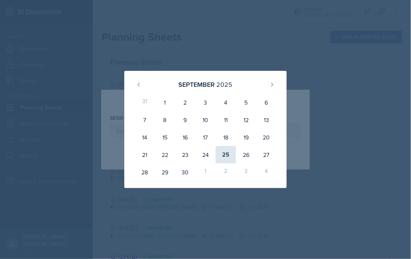  I want to click on div: 28, so click(145, 172).